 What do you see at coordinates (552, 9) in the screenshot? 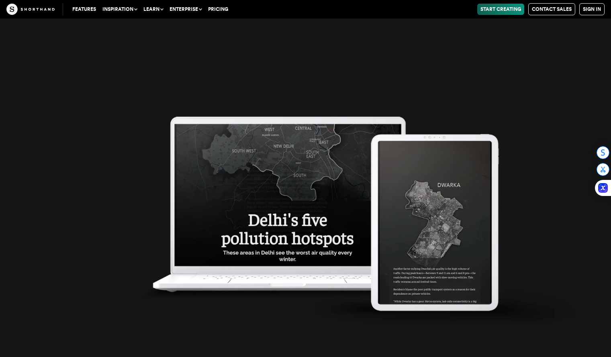
I see `a: Contact Sales` at bounding box center [552, 9].